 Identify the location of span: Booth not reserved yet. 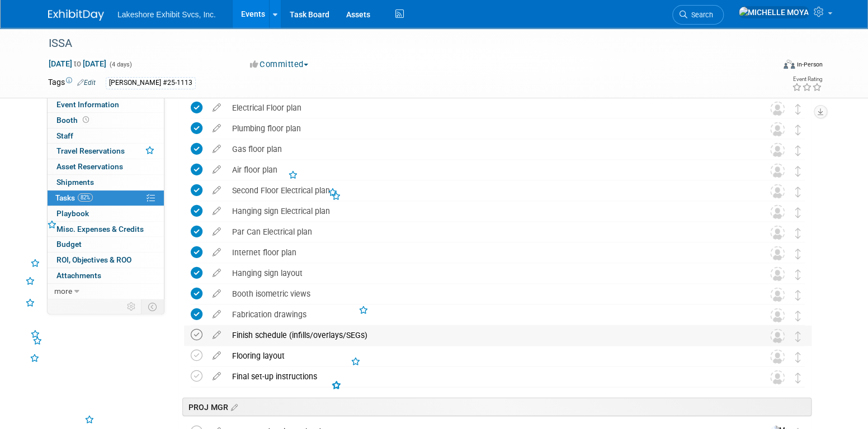
(86, 119).